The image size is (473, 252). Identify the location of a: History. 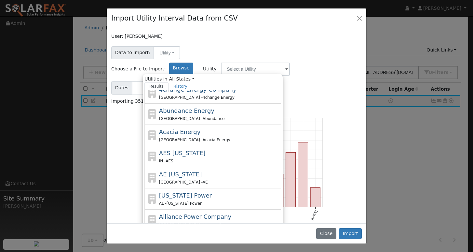
(180, 86).